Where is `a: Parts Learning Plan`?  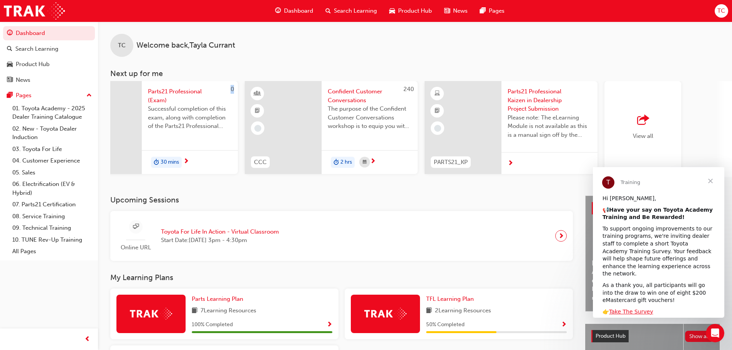
a: Parts Learning Plan is located at coordinates (219, 299).